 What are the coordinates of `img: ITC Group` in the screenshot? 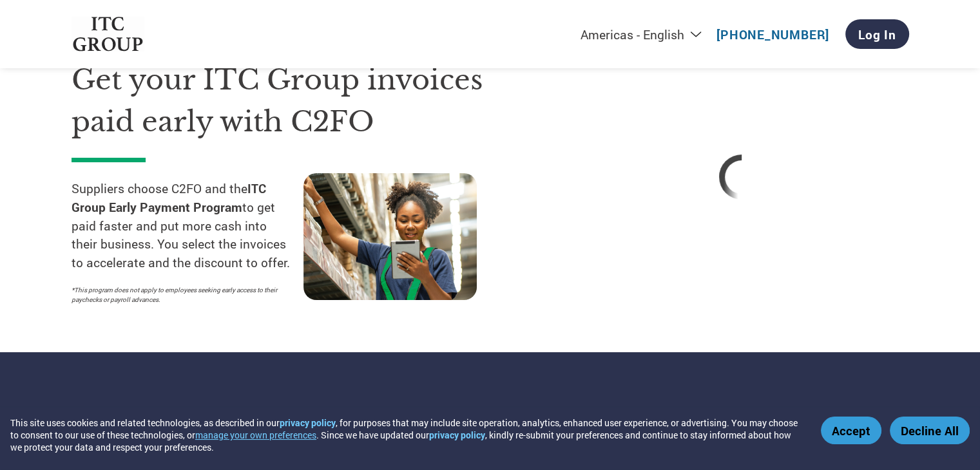 It's located at (108, 34).